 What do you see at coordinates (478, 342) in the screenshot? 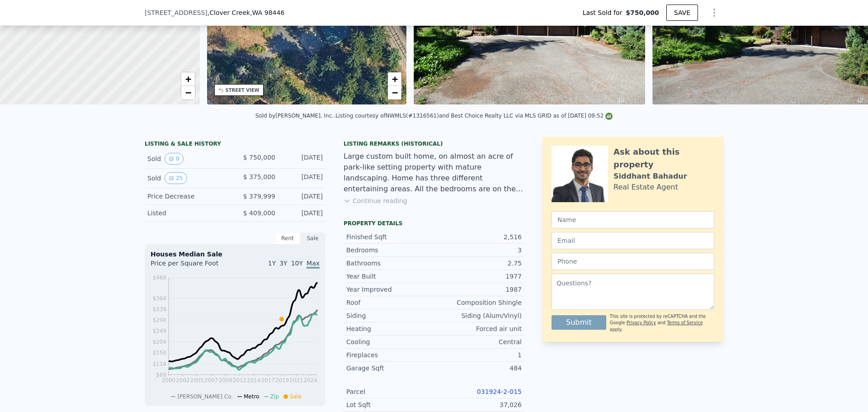
I see `div: Central` at bounding box center [478, 342].